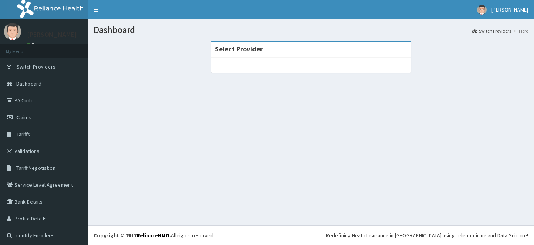  What do you see at coordinates (29, 83) in the screenshot?
I see `span: Dashboard` at bounding box center [29, 83].